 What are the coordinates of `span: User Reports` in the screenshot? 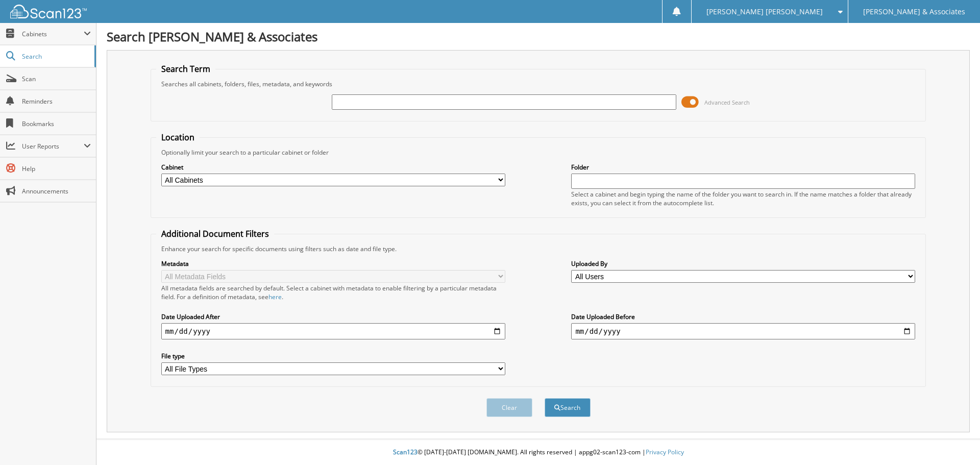 It's located at (52, 146).